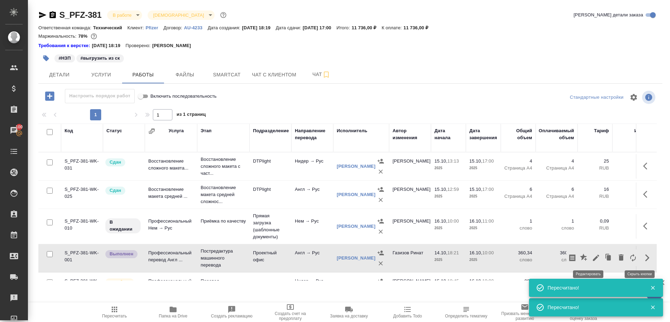  Describe the element at coordinates (593, 307) in the screenshot. I see `div: Пересчитано!` at that location.